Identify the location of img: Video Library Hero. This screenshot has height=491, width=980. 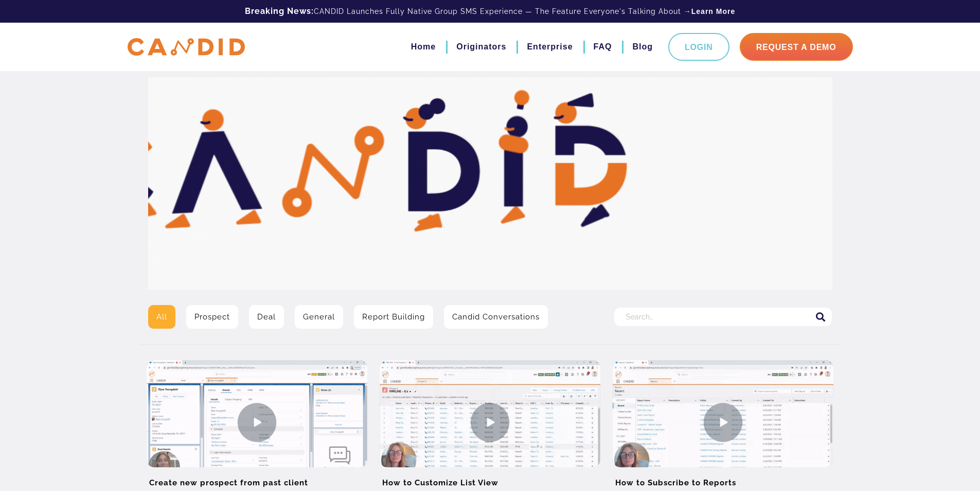
(491, 183).